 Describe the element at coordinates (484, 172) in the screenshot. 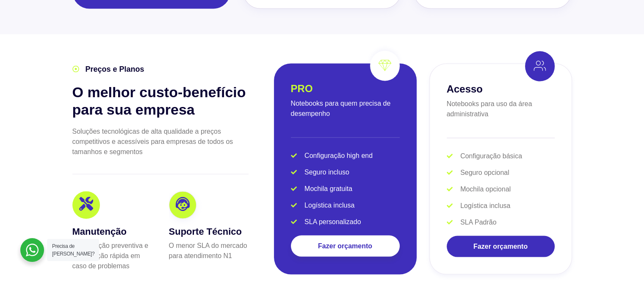

I see `span: Seguro opcional` at that location.